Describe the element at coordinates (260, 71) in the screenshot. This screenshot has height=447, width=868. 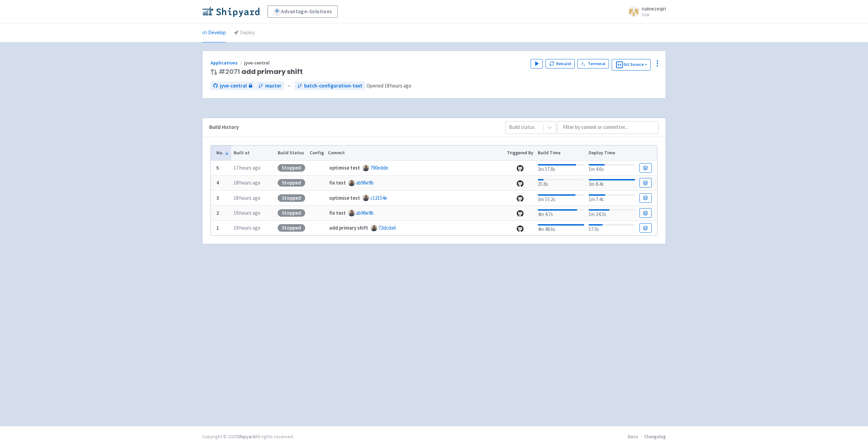
I see `span: add primary shift` at that location.